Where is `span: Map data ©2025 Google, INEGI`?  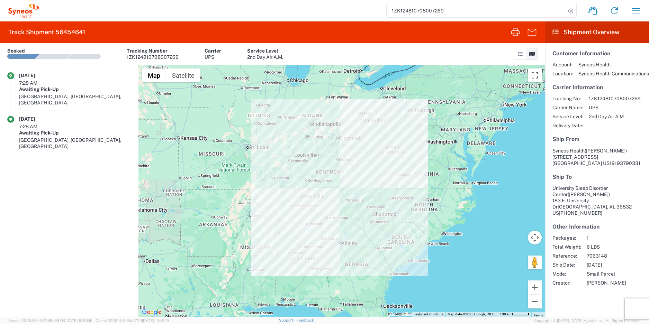 span: Map data ©2025 Google, INEGI is located at coordinates (471, 314).